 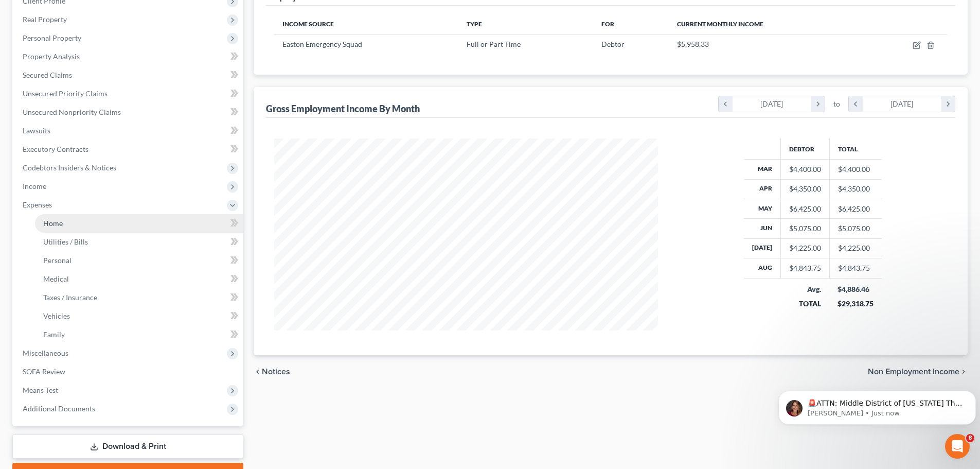 What do you see at coordinates (855, 268) in the screenshot?
I see `td: $4,843.75` at bounding box center [855, 268].